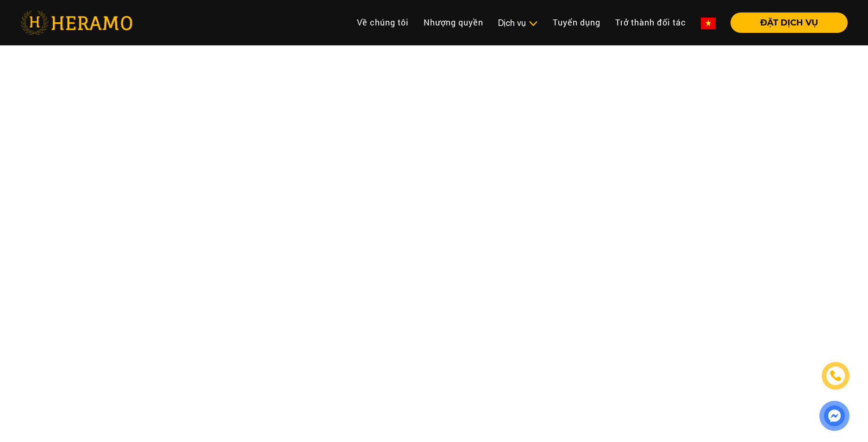 Image resolution: width=868 pixels, height=442 pixels. I want to click on img: phone-icon, so click(835, 376).